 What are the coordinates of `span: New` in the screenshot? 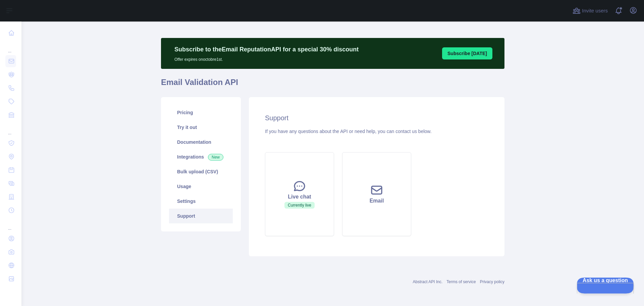 It's located at (216, 157).